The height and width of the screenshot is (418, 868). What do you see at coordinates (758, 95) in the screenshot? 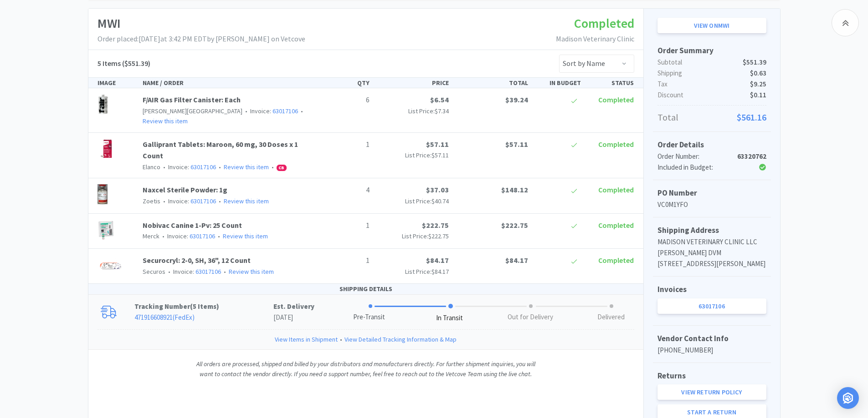
I see `span: $0.11` at bounding box center [758, 95].